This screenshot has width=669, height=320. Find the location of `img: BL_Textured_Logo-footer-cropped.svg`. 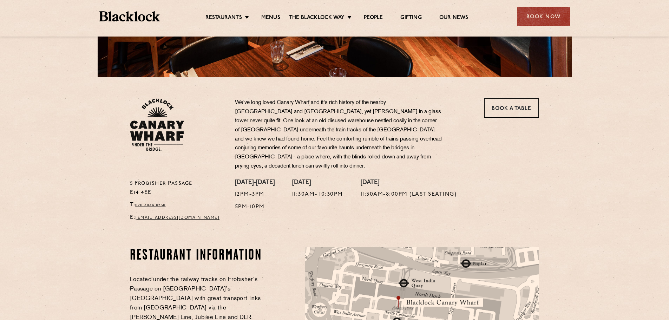

img: BL_Textured_Logo-footer-cropped.svg is located at coordinates (129, 16).